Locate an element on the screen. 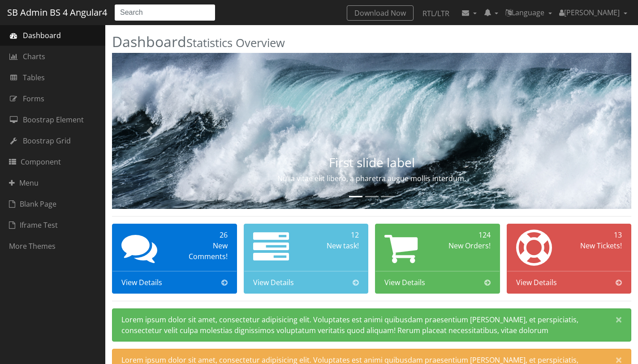 The width and height of the screenshot is (638, 364). small: Statistics Overview is located at coordinates (236, 43).